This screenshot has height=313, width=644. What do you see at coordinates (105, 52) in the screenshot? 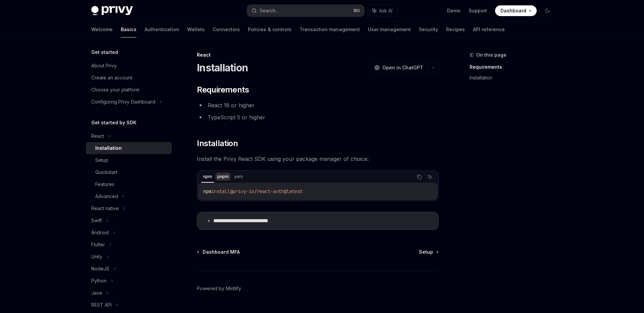
I see `h5: Get started` at bounding box center [105, 52].